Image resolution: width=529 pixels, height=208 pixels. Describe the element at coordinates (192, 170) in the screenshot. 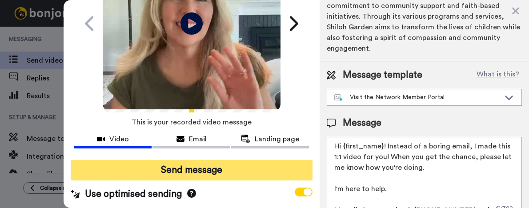

I see `button: Send message` at that location.